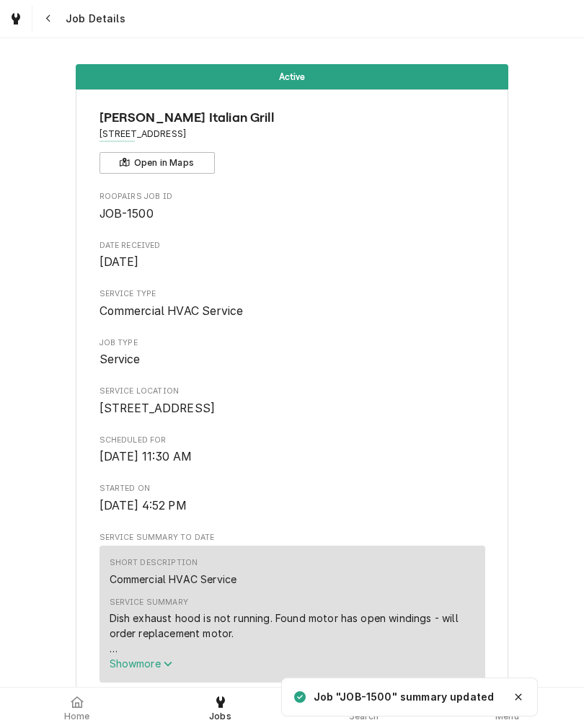 The height and width of the screenshot is (728, 584). I want to click on div: Dish exhaust hood is not running. Found motor has open windings - will order replacement motor. S..., so click(292, 633).